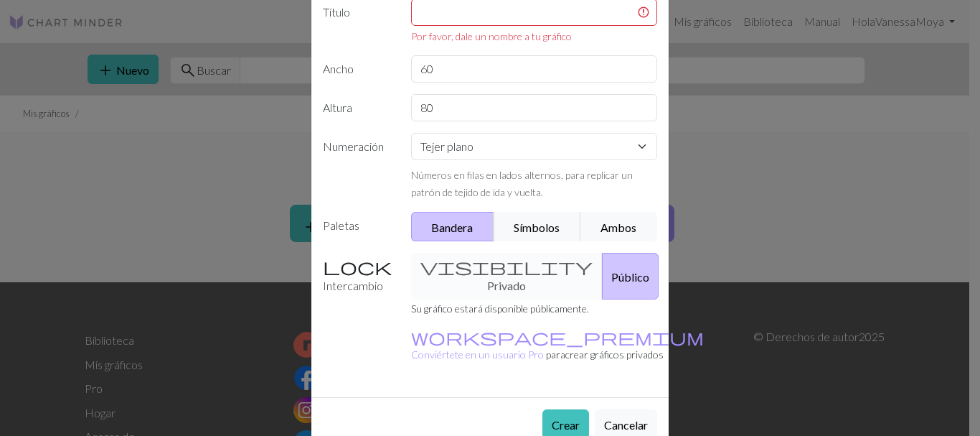 The height and width of the screenshot is (436, 980). Describe the element at coordinates (338, 107) in the screenshot. I see `font: Altura` at that location.